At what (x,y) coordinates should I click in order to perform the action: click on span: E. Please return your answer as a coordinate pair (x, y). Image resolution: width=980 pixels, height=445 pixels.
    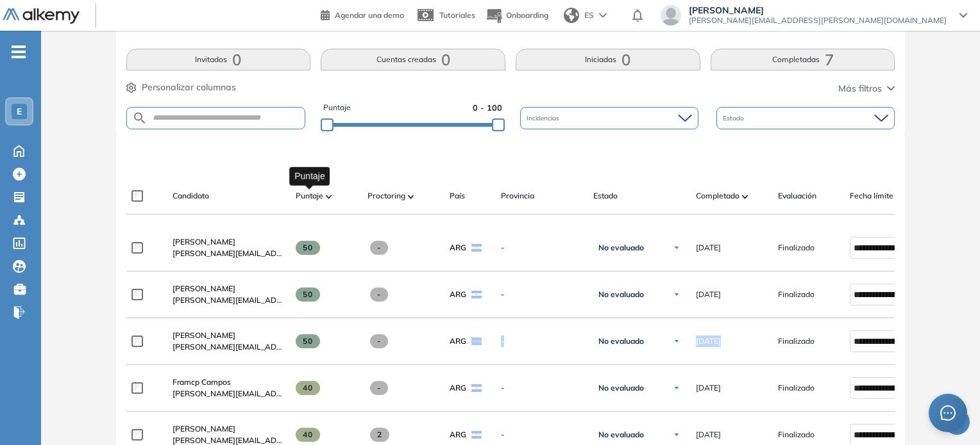
    Looking at the image, I should click on (20, 111).